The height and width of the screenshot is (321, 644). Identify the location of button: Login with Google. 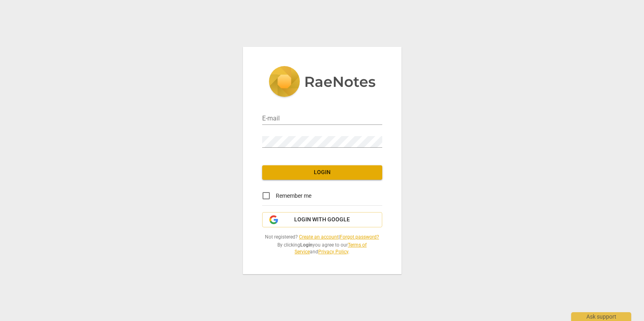
(322, 220).